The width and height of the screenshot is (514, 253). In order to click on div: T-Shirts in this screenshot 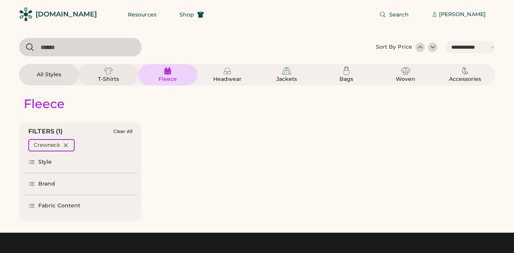, I will do `click(108, 79)`.